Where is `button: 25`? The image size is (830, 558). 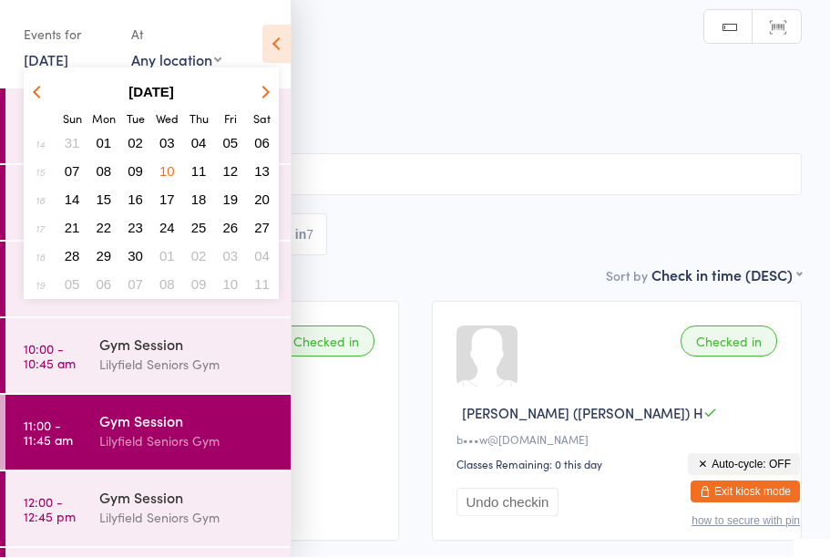 button: 25 is located at coordinates (199, 228).